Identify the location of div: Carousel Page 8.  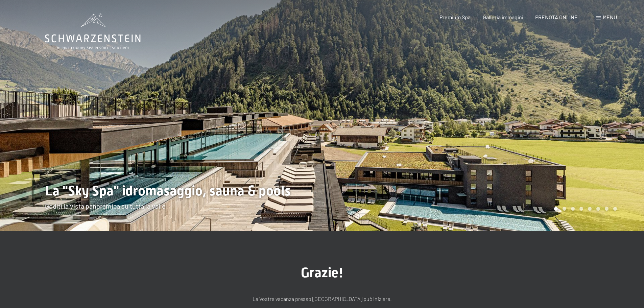
(615, 208).